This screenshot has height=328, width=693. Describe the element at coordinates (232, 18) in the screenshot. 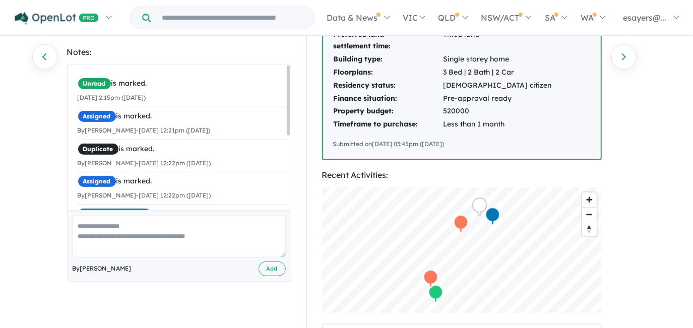

I see `input: Try estate name, suburb, builder or developer` at that location.